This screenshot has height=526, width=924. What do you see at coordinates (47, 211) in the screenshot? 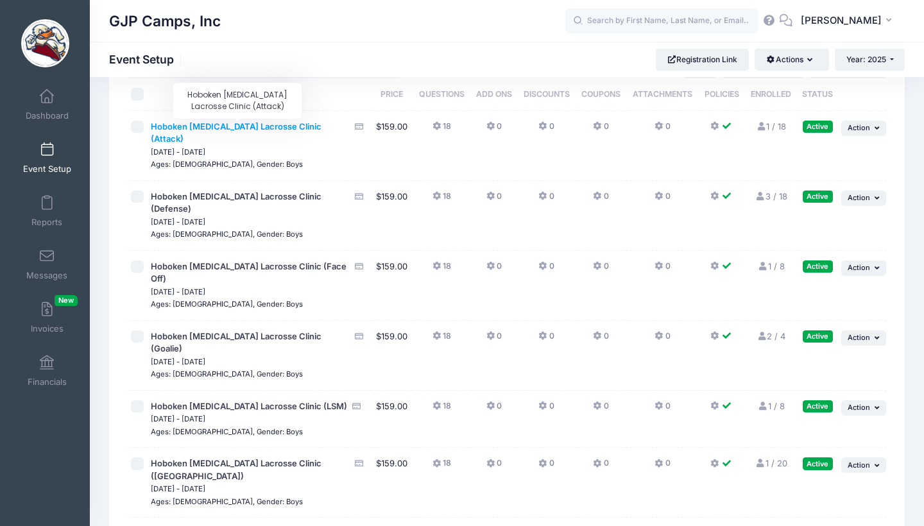
I see `a: Reports` at bounding box center [47, 211].